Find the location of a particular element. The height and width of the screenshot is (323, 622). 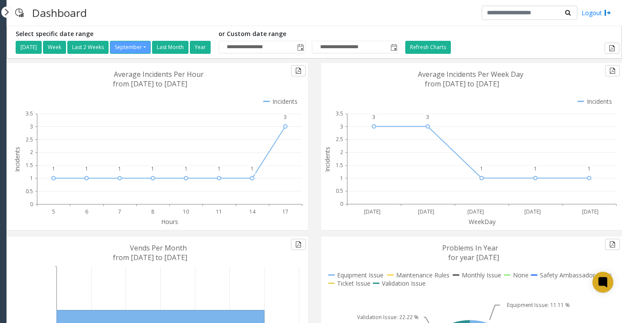

text: 8 is located at coordinates (153, 212).